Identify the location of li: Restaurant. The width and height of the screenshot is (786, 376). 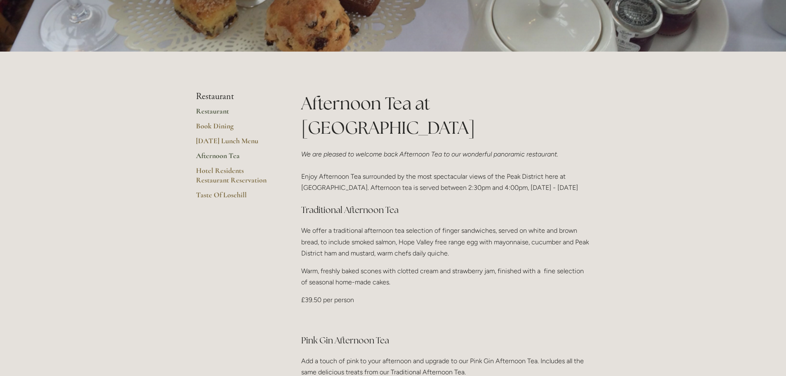
(235, 97).